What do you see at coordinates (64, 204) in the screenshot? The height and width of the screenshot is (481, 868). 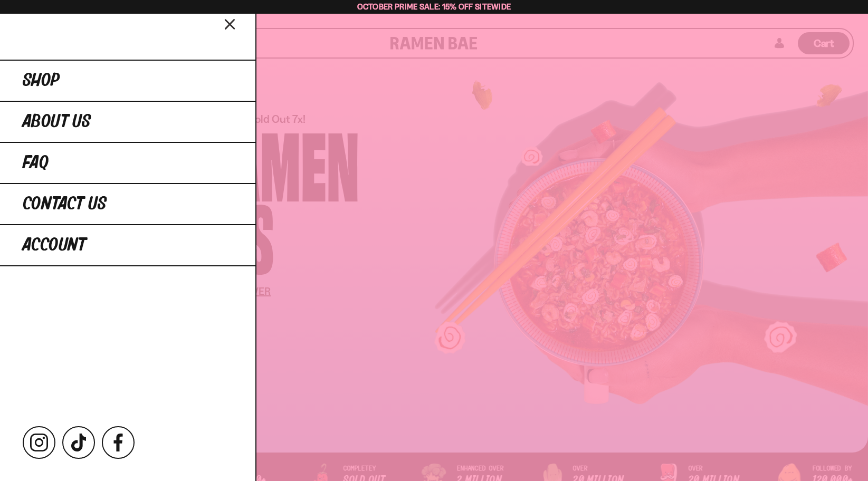 I see `span: Contact Us` at bounding box center [64, 204].